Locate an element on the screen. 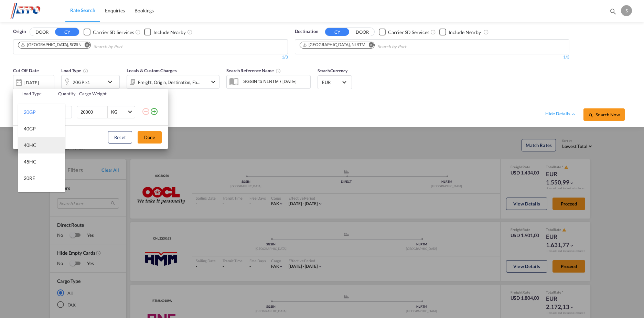 The height and width of the screenshot is (318, 644). div: 20GP is located at coordinates (30, 112).